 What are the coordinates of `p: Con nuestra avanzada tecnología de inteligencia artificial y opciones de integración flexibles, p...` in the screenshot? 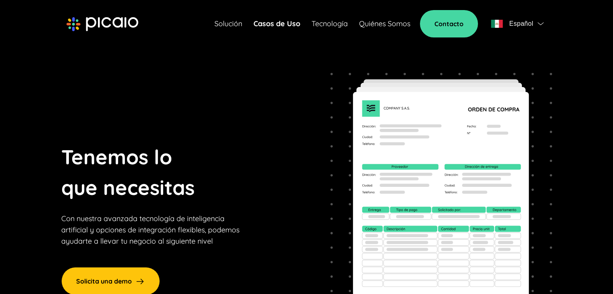 It's located at (150, 230).